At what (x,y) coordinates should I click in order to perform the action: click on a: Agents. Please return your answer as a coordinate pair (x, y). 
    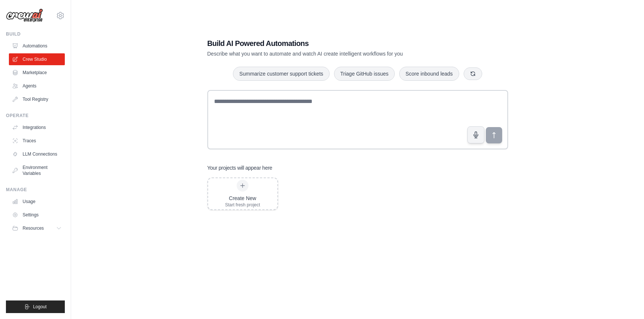
    Looking at the image, I should click on (36, 86).